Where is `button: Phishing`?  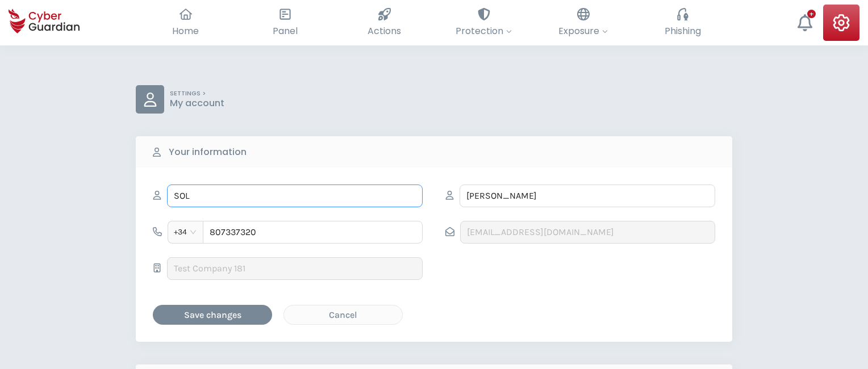
button: Phishing is located at coordinates (682, 22).